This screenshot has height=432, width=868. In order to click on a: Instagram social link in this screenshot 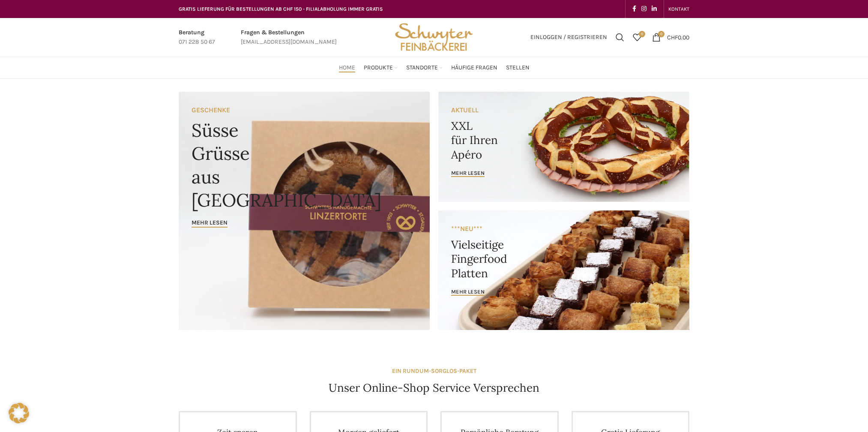, I will do `click(644, 9)`.